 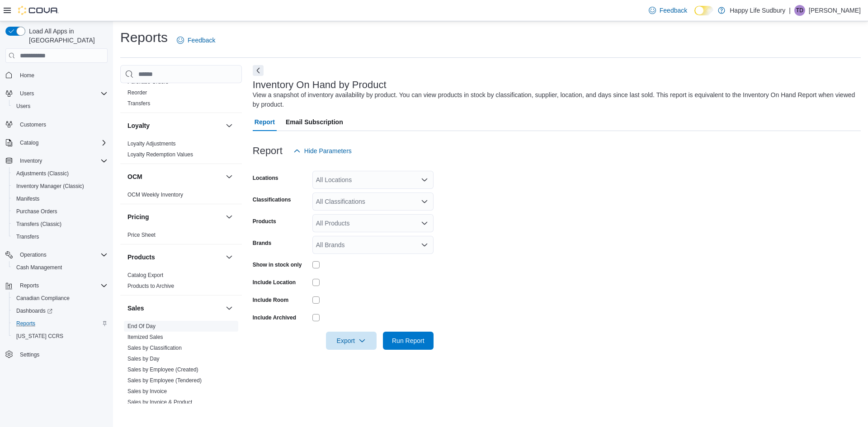 I want to click on span: Inventory, so click(x=62, y=161).